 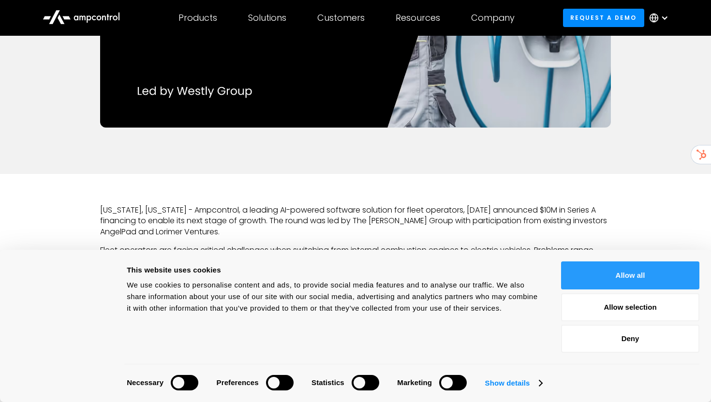 I want to click on div: This website uses cookies, so click(x=333, y=270).